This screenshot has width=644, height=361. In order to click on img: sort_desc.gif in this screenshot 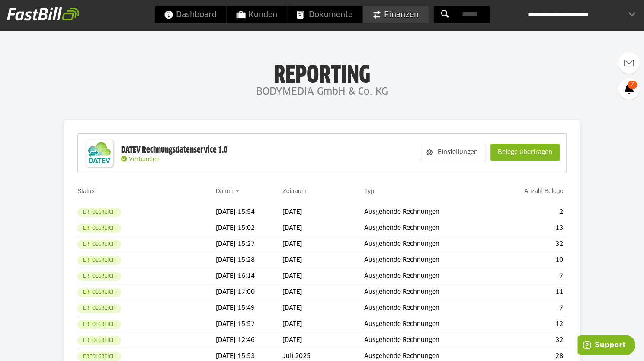, I will do `click(238, 191)`.